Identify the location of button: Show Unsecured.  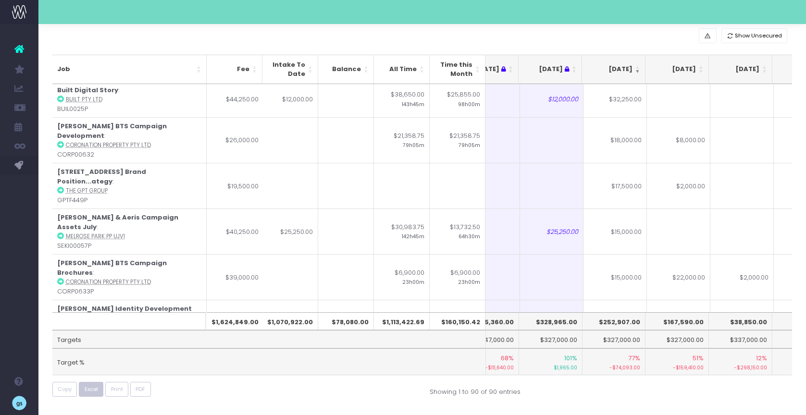
(755, 36).